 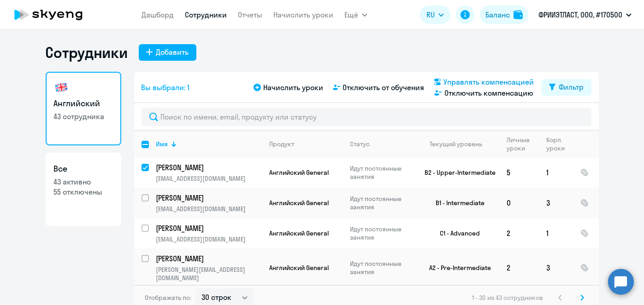 What do you see at coordinates (83, 108) in the screenshot?
I see `a: Английский43 сотрудника` at bounding box center [83, 108].